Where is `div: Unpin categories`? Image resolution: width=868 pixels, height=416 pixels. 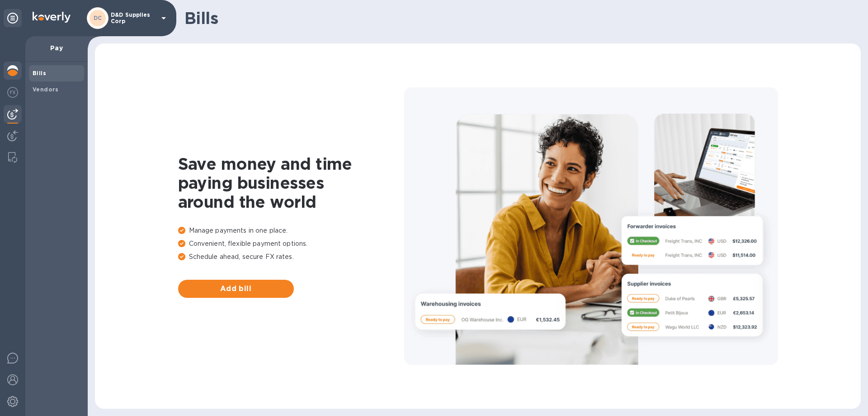
div: Unpin categories is located at coordinates (13, 18).